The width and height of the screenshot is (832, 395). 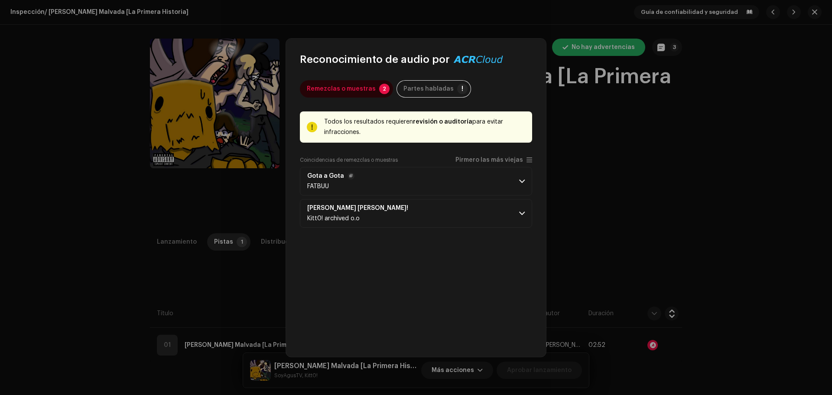 I want to click on span: Kitt0! archived o.o, so click(x=333, y=218).